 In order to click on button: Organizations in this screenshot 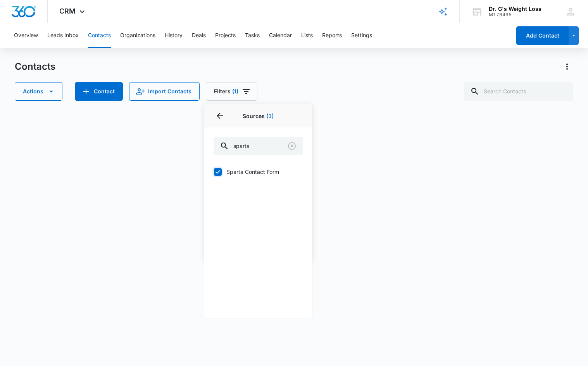, I will do `click(138, 36)`.